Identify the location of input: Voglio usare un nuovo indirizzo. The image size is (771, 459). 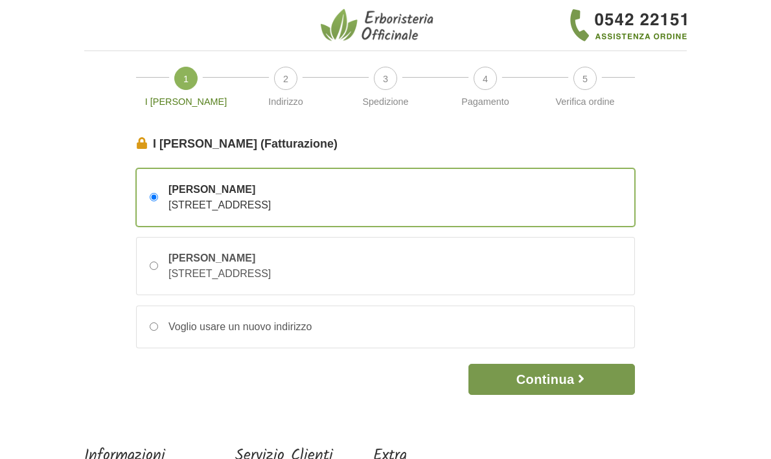
(154, 327).